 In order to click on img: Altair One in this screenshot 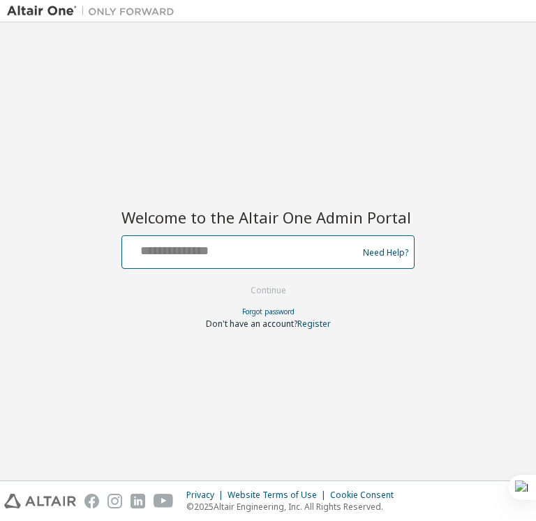, I will do `click(94, 11)`.